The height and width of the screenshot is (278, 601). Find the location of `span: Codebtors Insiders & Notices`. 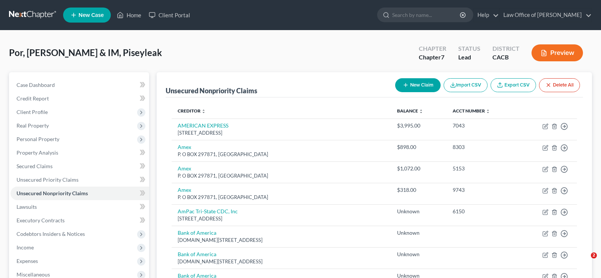

span: Codebtors Insiders & Notices is located at coordinates (51, 233).